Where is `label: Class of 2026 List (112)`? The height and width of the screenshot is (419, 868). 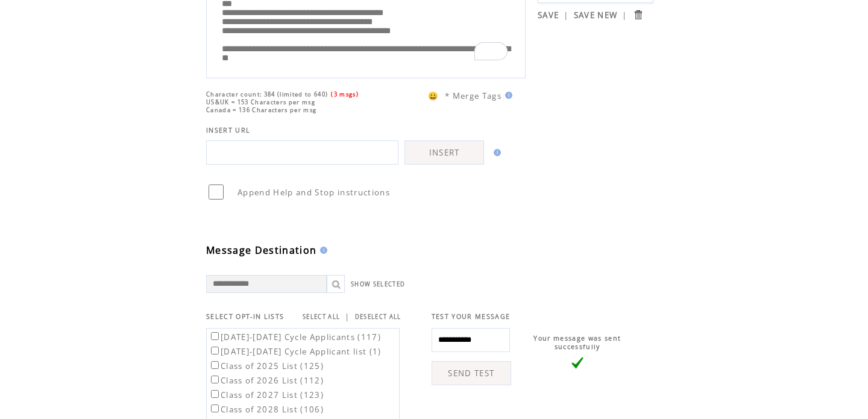 label: Class of 2026 List (112) is located at coordinates (266, 381).